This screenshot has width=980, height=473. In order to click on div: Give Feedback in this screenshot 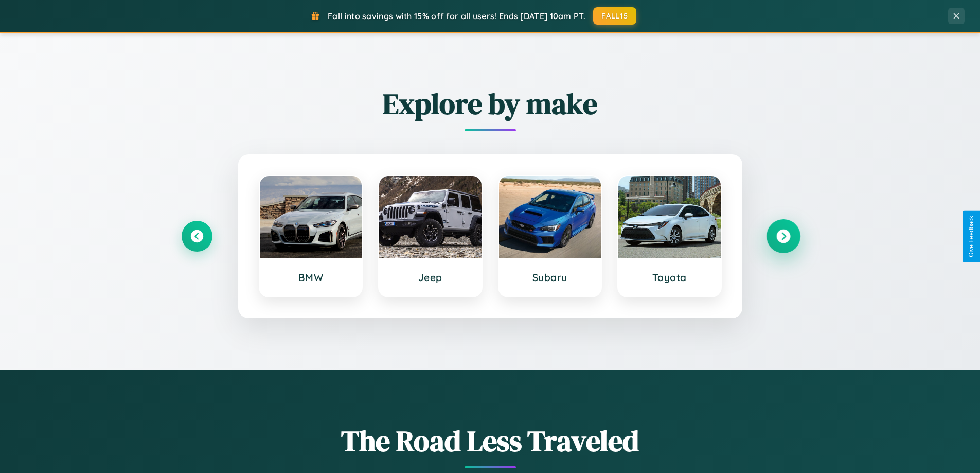, I will do `click(971, 236)`.